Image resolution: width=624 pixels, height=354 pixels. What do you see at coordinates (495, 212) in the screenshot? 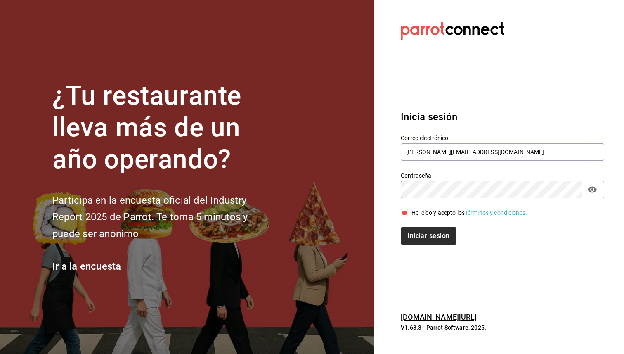
I see `a: Términos y condiciones.` at bounding box center [495, 212].